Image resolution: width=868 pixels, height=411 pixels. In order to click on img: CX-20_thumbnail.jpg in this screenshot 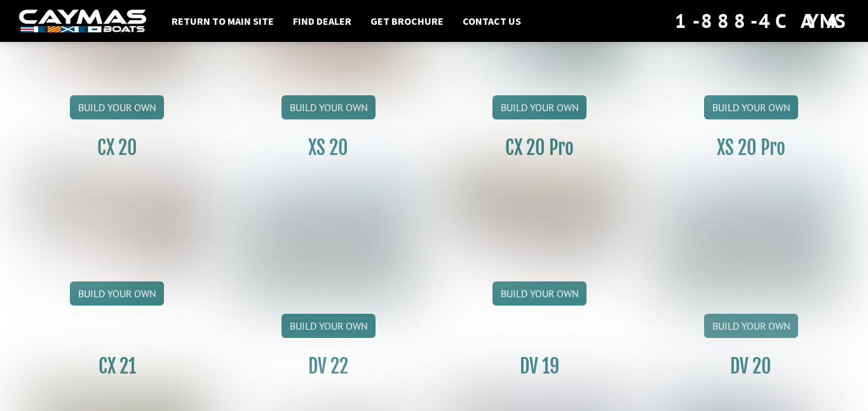, I will do `click(117, 218)`.